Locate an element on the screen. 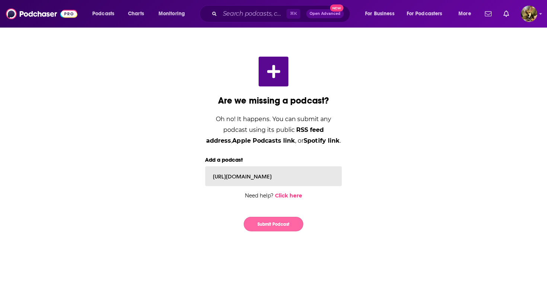 This screenshot has height=285, width=547. a: Click here is located at coordinates (289, 195).